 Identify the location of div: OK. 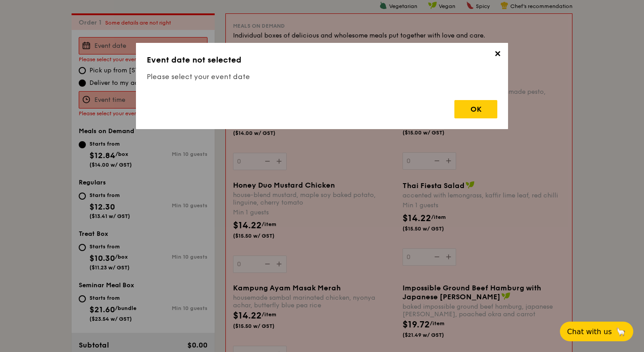
(475, 109).